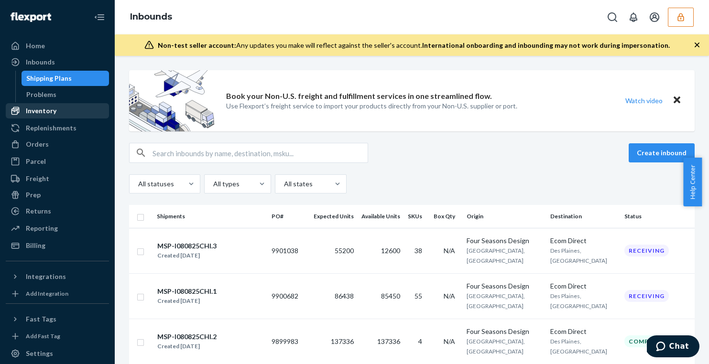 This screenshot has height=364, width=709. I want to click on a: Parcel, so click(57, 162).